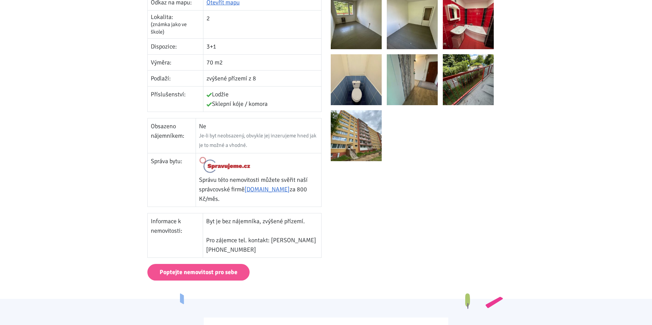 The height and width of the screenshot is (325, 652). What do you see at coordinates (175, 235) in the screenshot?
I see `td: Informace k nemovitosti:` at bounding box center [175, 235].